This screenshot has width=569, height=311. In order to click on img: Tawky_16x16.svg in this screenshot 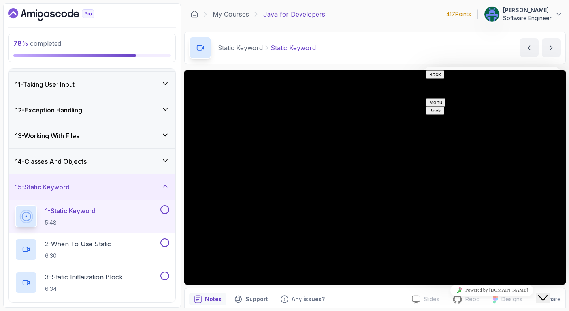, I will do `click(37, 9)`.